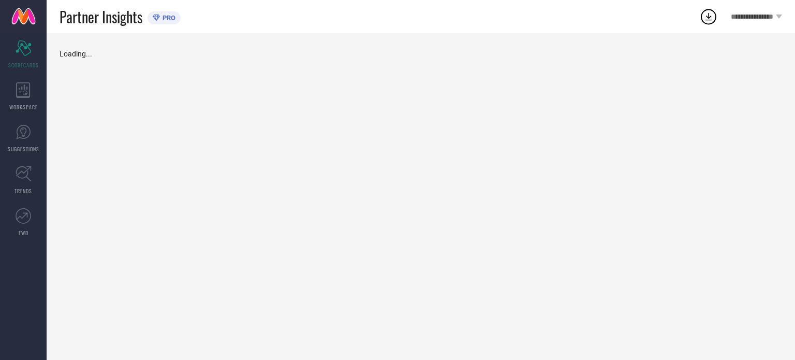  What do you see at coordinates (23, 191) in the screenshot?
I see `span: TRENDS` at bounding box center [23, 191].